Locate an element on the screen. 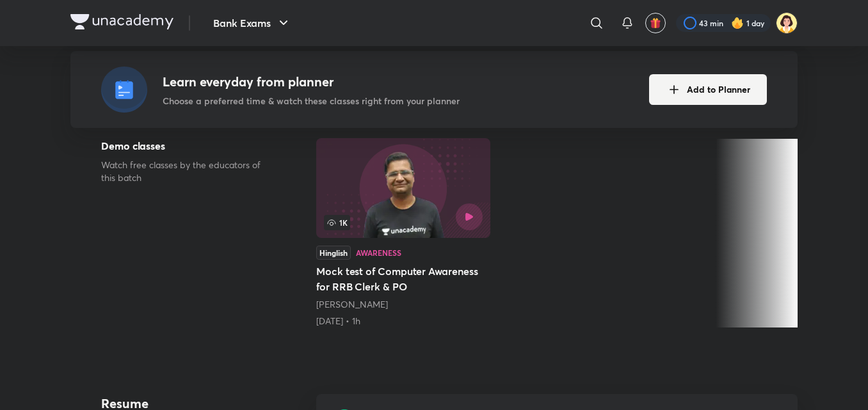 This screenshot has width=868, height=410. a: Company Logo is located at coordinates (122, 23).